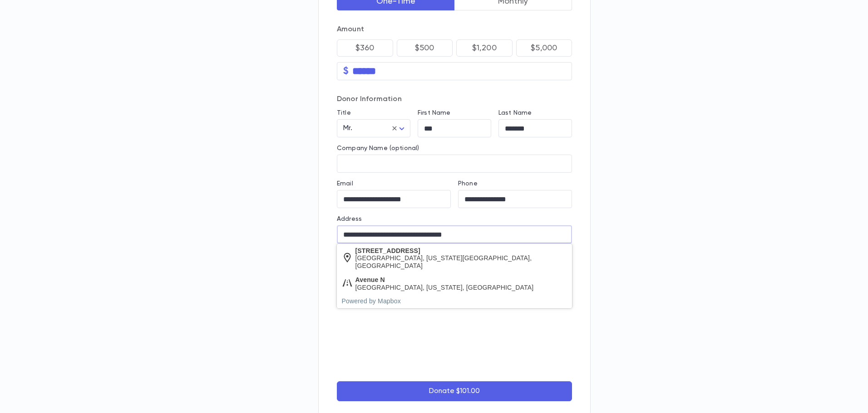  I want to click on button: $500, so click(425, 48).